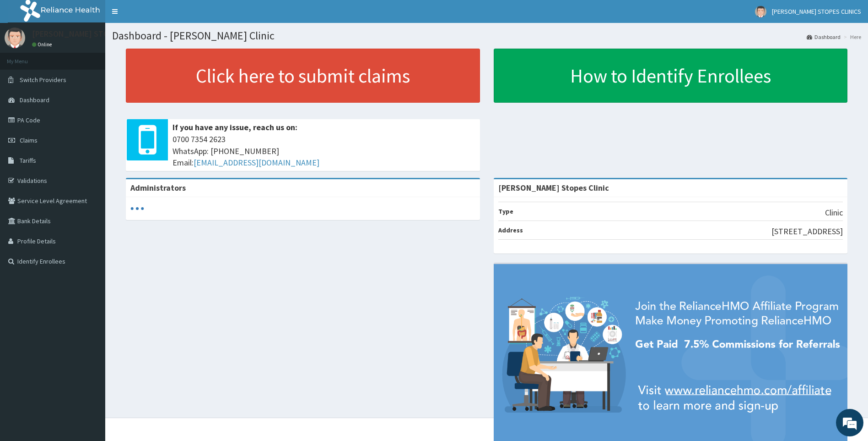  What do you see at coordinates (505, 211) in the screenshot?
I see `b: Type` at bounding box center [505, 211].